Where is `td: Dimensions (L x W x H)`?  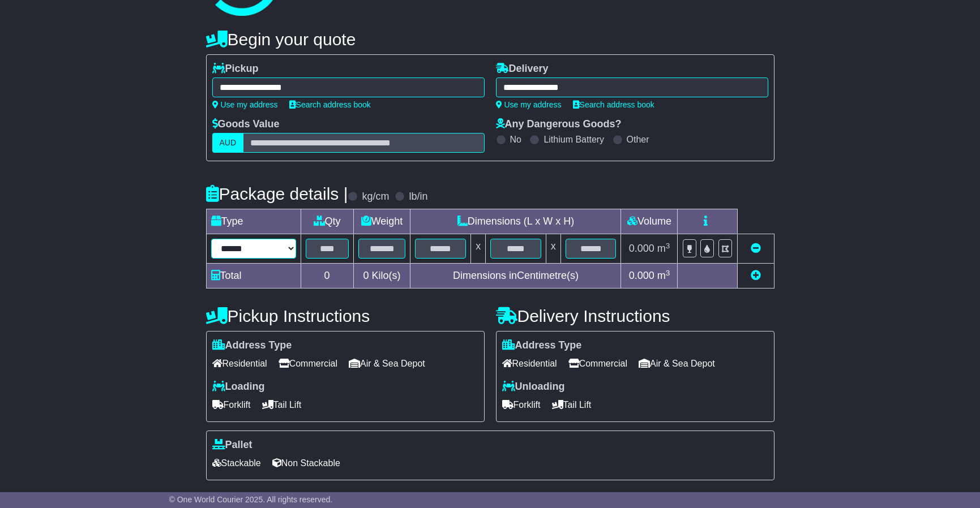
td: Dimensions (L x W x H) is located at coordinates (515, 222).